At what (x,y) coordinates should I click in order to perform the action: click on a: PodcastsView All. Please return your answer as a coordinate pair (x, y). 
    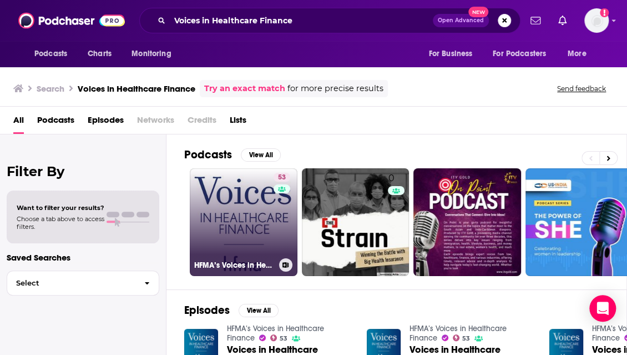
    Looking at the image, I should click on (233, 154).